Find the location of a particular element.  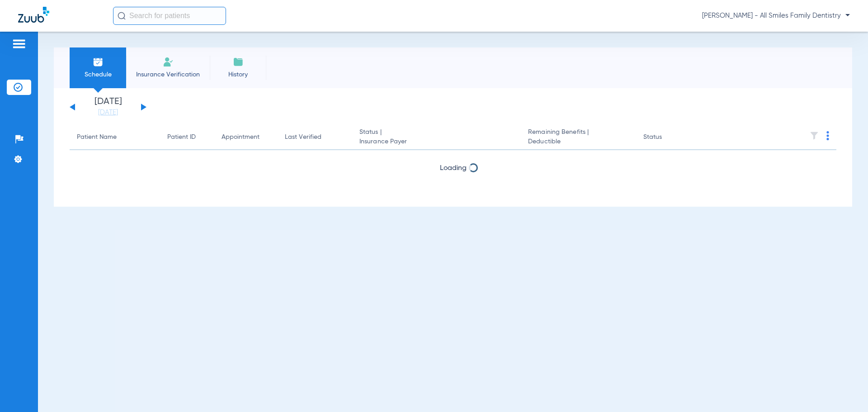

img: hamburger-icon is located at coordinates (19, 44).